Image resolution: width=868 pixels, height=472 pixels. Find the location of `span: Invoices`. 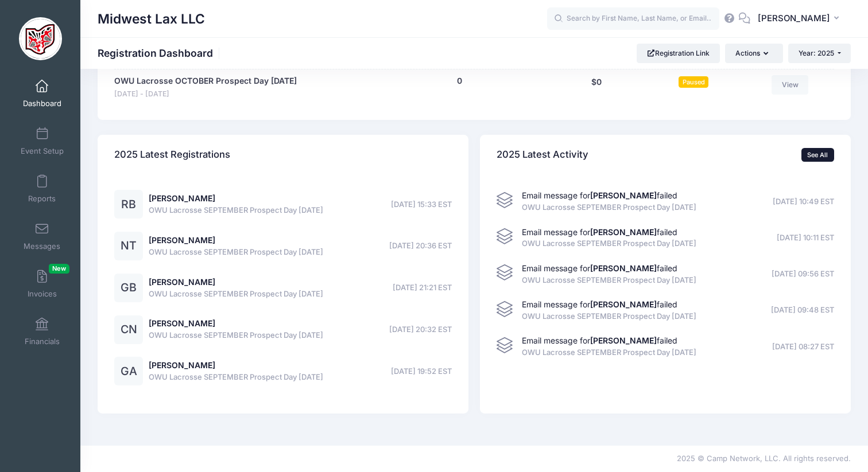

span: Invoices is located at coordinates (42, 294).